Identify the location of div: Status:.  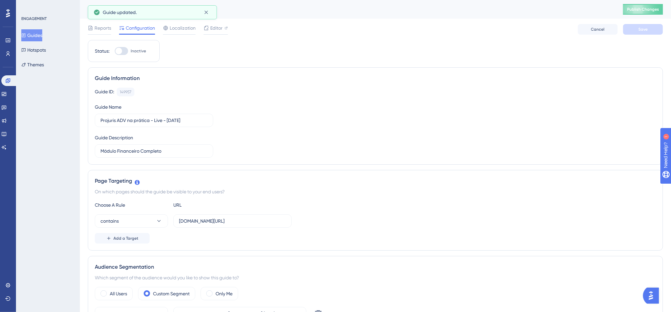
(102, 51).